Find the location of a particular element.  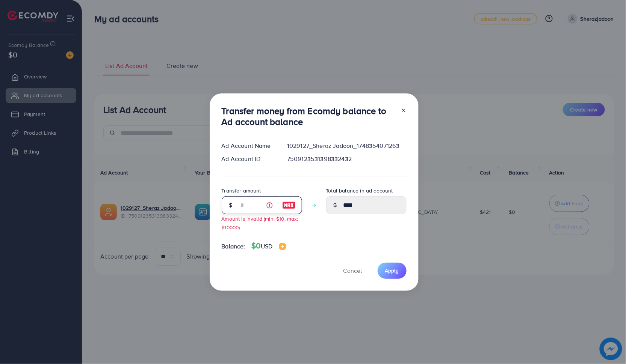

button: Apply is located at coordinates (392, 271).